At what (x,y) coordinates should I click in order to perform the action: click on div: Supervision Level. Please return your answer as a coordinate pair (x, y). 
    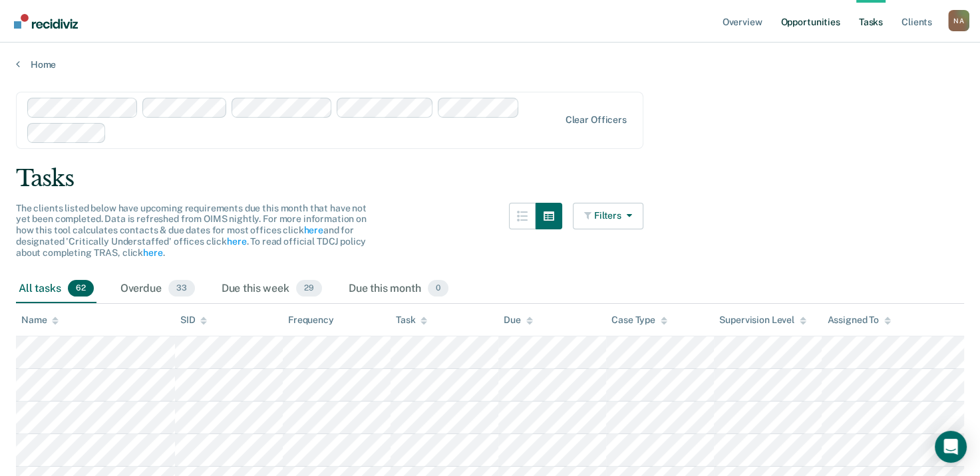
    Looking at the image, I should click on (762, 320).